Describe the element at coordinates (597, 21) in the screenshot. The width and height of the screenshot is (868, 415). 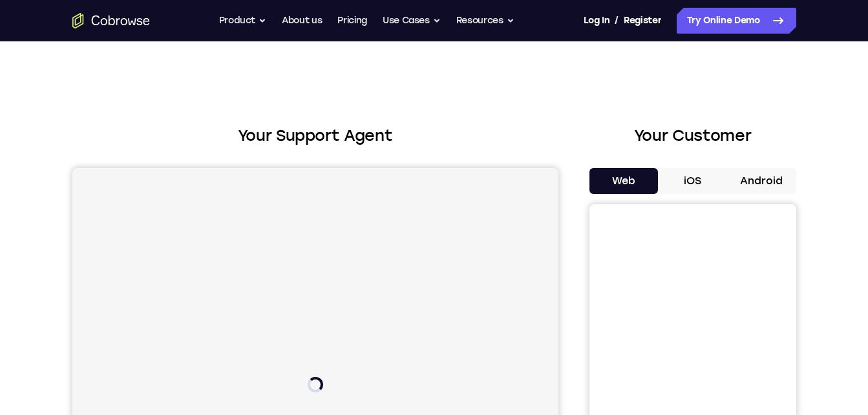
I see `a: Log In` at that location.